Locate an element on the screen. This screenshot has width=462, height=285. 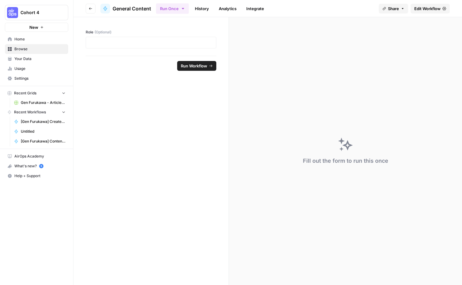
span: [Gen Furukawa] Content Creation Power Agent Workflow is located at coordinates (43, 141).